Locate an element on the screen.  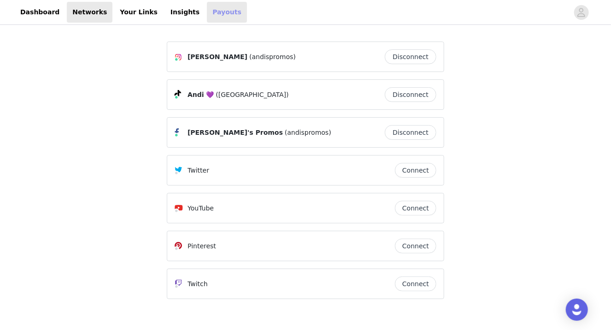
img: Instagram Icon is located at coordinates (178, 57).